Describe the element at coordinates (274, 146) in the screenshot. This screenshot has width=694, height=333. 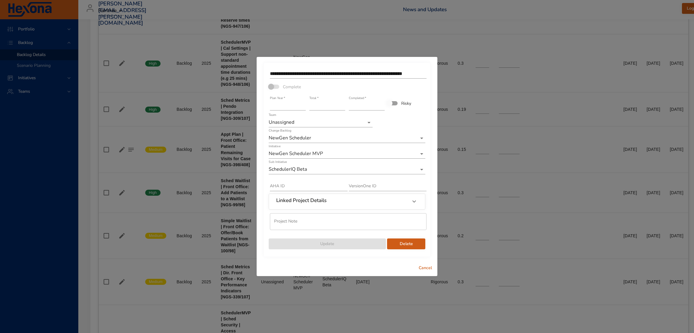
I see `label: Initiative` at that location.